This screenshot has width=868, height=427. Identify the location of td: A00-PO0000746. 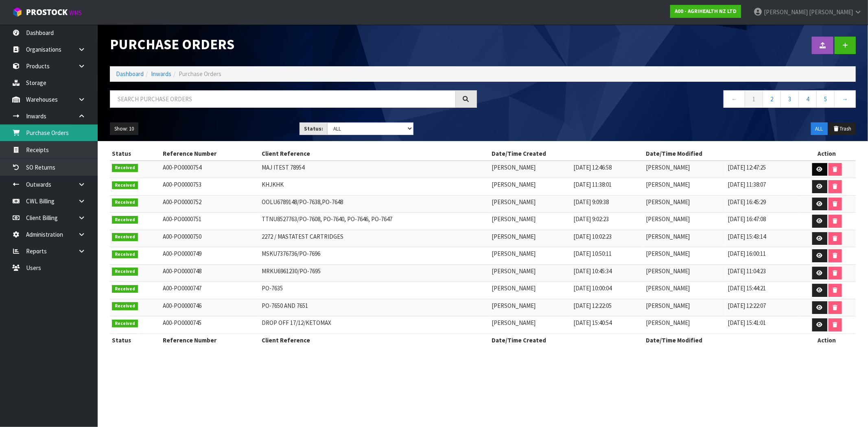
(210, 307).